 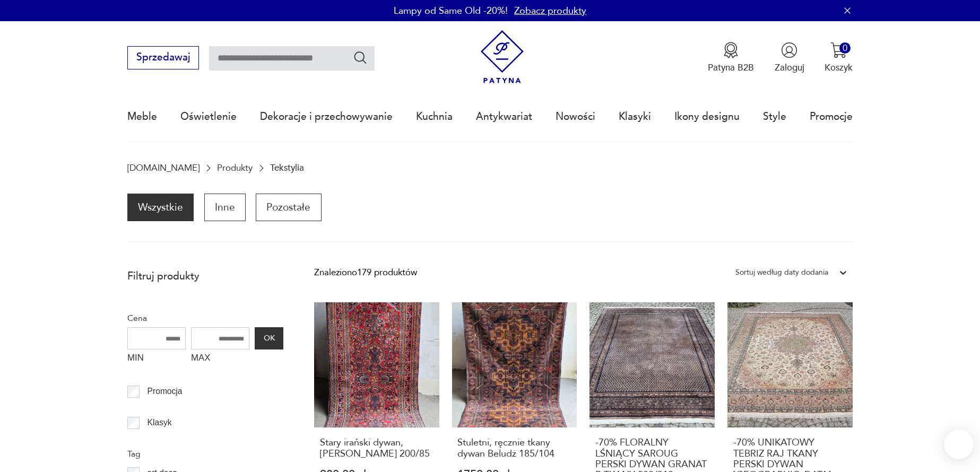 What do you see at coordinates (550, 11) in the screenshot?
I see `a: Zobacz produkty` at bounding box center [550, 11].